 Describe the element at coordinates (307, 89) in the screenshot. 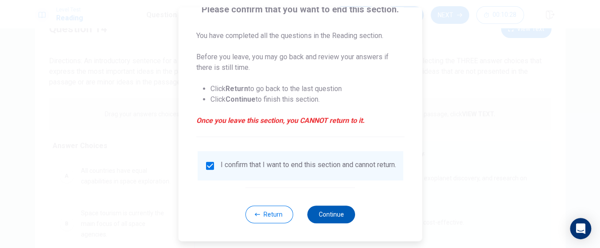

I see `li: Click to go back to the last question` at that location.